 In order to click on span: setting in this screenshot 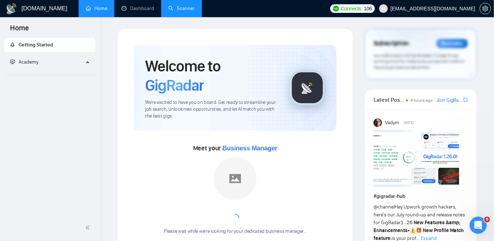, I will do `click(486, 9)`.